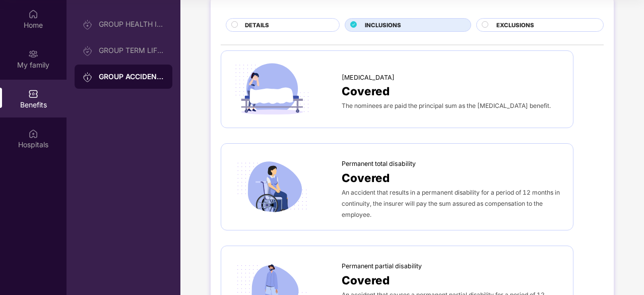 This screenshot has height=295, width=644. What do you see at coordinates (515, 25) in the screenshot?
I see `span: EXCLUSIONS` at bounding box center [515, 25].